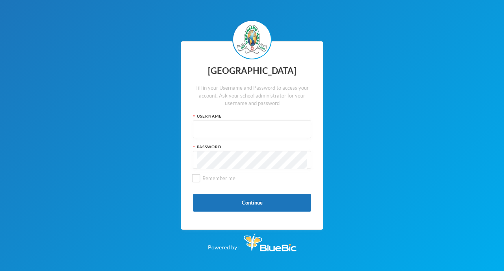  What do you see at coordinates (252, 116) in the screenshot?
I see `div: Username` at bounding box center [252, 116].